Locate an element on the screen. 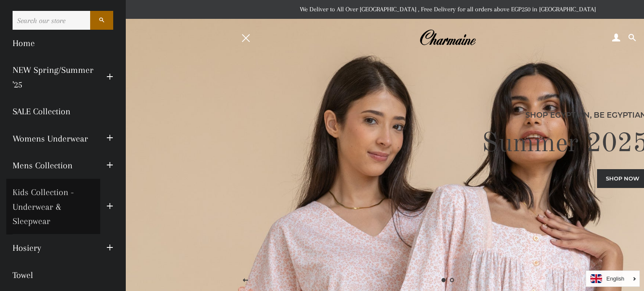 The width and height of the screenshot is (644, 291). a: NEW Spring/Summer '25 is located at coordinates (53, 77).